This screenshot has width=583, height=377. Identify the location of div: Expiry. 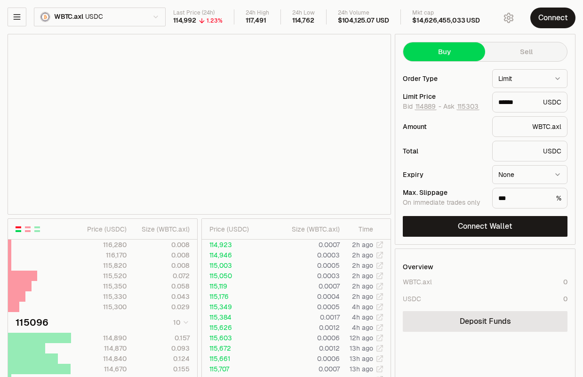
(444, 174).